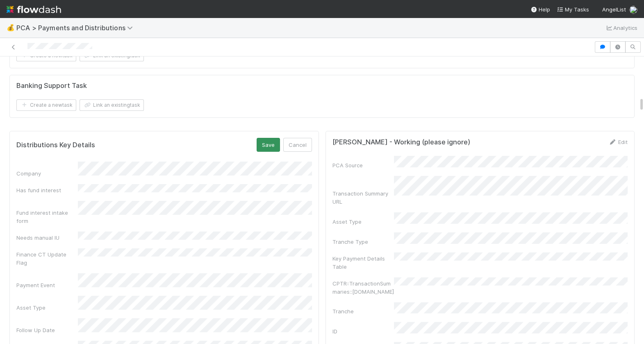 Image resolution: width=644 pixels, height=344 pixels. I want to click on a: Edit, so click(617, 142).